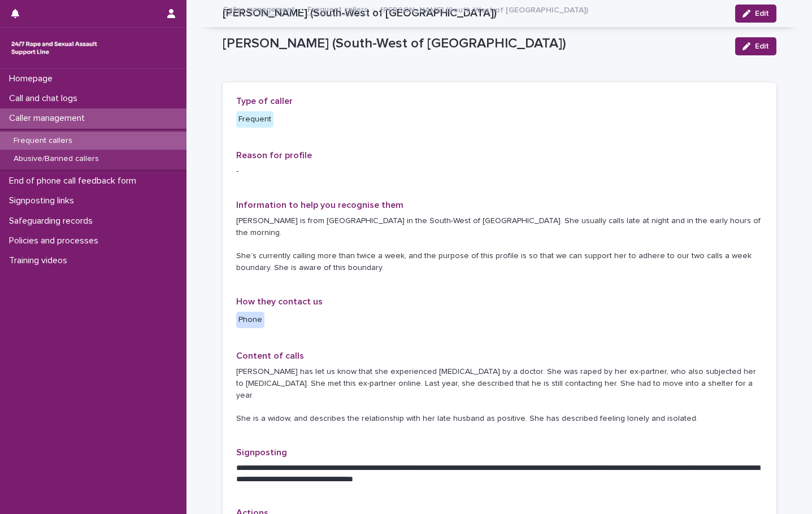 This screenshot has width=812, height=514. I want to click on p: Training videos, so click(41, 261).